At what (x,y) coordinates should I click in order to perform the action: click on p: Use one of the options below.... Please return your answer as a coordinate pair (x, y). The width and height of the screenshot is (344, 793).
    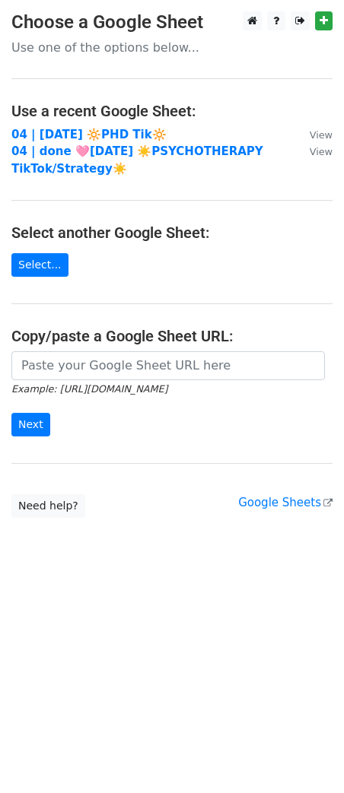
    Looking at the image, I should click on (172, 47).